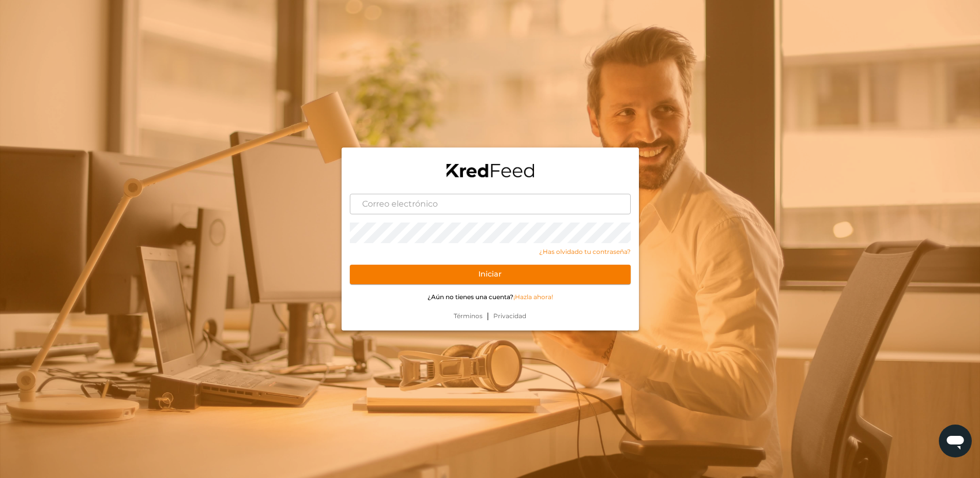 Image resolution: width=980 pixels, height=478 pixels. I want to click on a: ¡Hazla ahora!, so click(533, 297).